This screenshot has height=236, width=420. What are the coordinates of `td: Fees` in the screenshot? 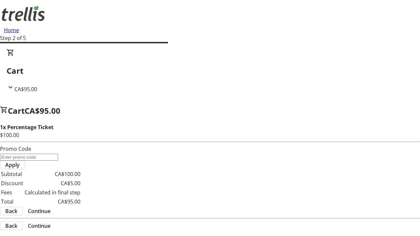 It's located at (12, 193).